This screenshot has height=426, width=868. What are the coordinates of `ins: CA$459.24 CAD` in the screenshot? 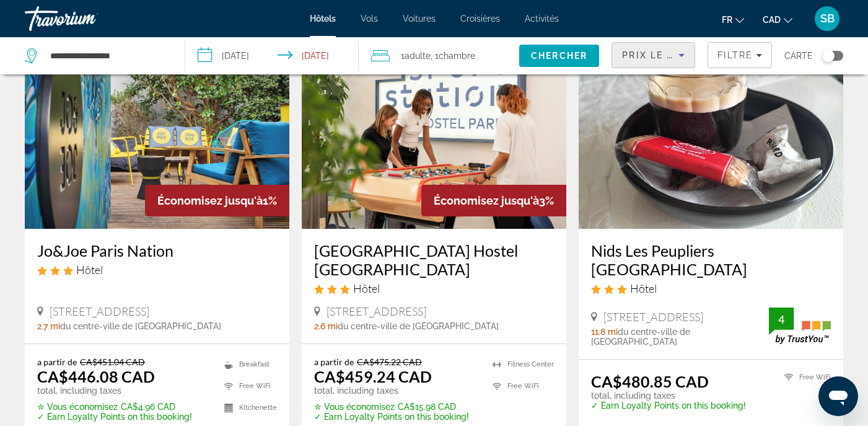 It's located at (373, 376).